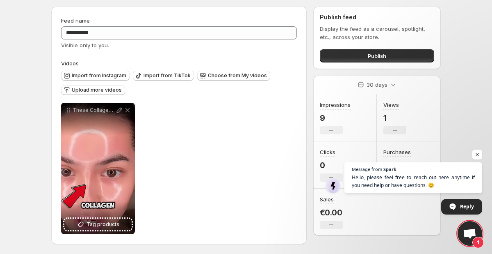 The image size is (492, 254). Describe the element at coordinates (335, 105) in the screenshot. I see `h3: Impressions` at that location.